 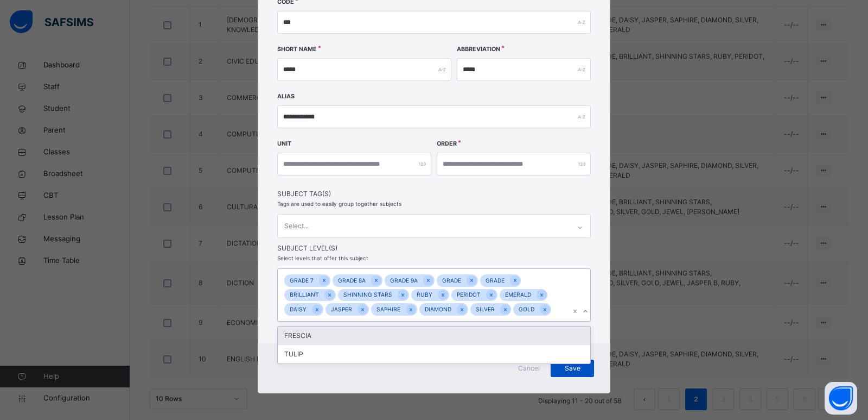 What do you see at coordinates (518, 294) in the screenshot?
I see `div: EMERALD` at bounding box center [518, 294].